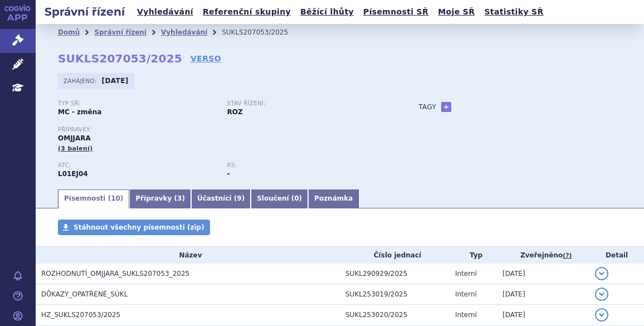 Image resolution: width=644 pixels, height=326 pixels. What do you see at coordinates (333, 199) in the screenshot?
I see `a: Poznámka` at bounding box center [333, 199].